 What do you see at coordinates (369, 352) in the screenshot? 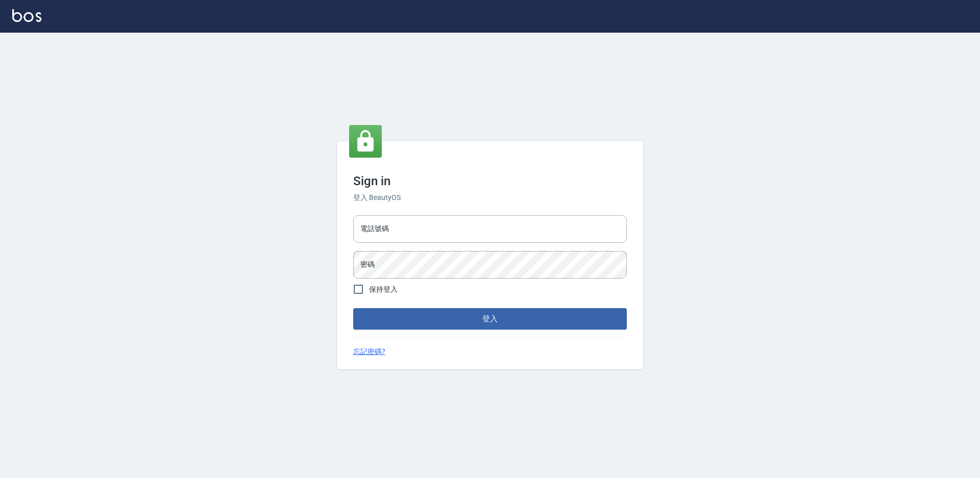
I see `a: 忘記密碼?` at bounding box center [369, 352].